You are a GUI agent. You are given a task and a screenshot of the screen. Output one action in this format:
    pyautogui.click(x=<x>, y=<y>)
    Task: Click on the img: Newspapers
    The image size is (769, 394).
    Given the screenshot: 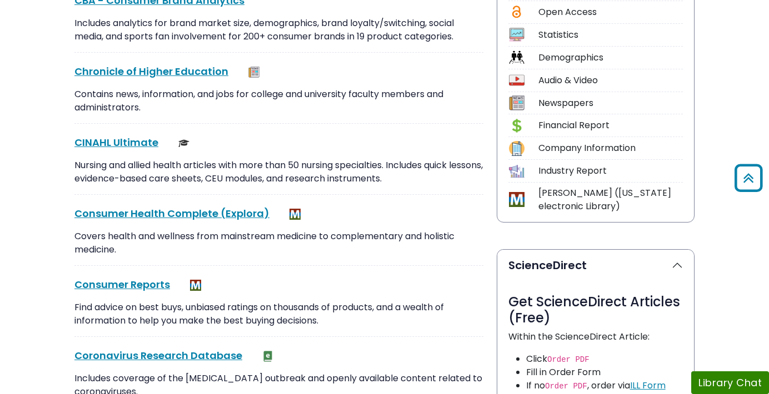 What is the action you would take?
    pyautogui.click(x=254, y=72)
    